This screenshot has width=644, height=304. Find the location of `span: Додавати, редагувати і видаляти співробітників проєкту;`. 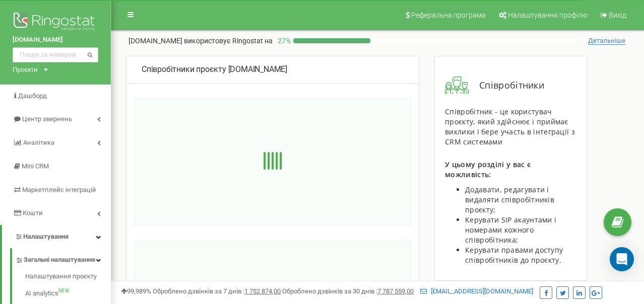

span: Додавати, редагувати і видаляти співробітників проєкту; is located at coordinates (510, 199).